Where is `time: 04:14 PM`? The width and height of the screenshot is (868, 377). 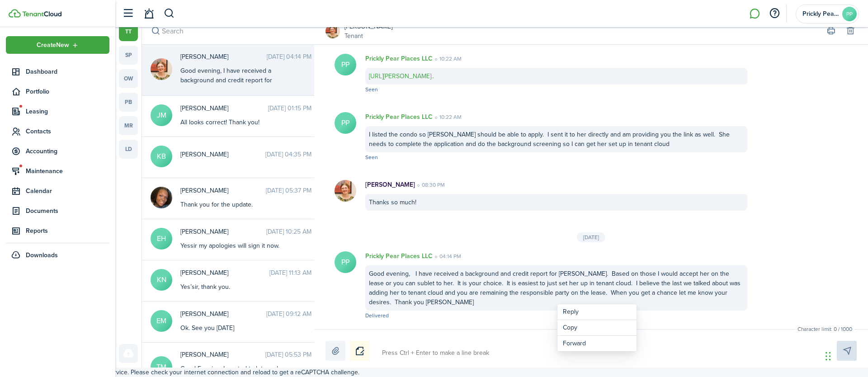
time: 04:14 PM is located at coordinates (446, 256).